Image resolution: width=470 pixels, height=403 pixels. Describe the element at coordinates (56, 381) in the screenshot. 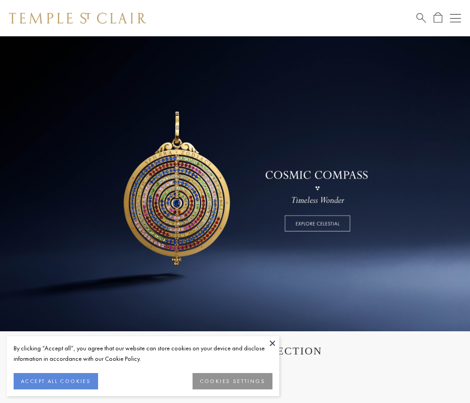

I see `button: ACCEPT ALL COOKIES` at that location.